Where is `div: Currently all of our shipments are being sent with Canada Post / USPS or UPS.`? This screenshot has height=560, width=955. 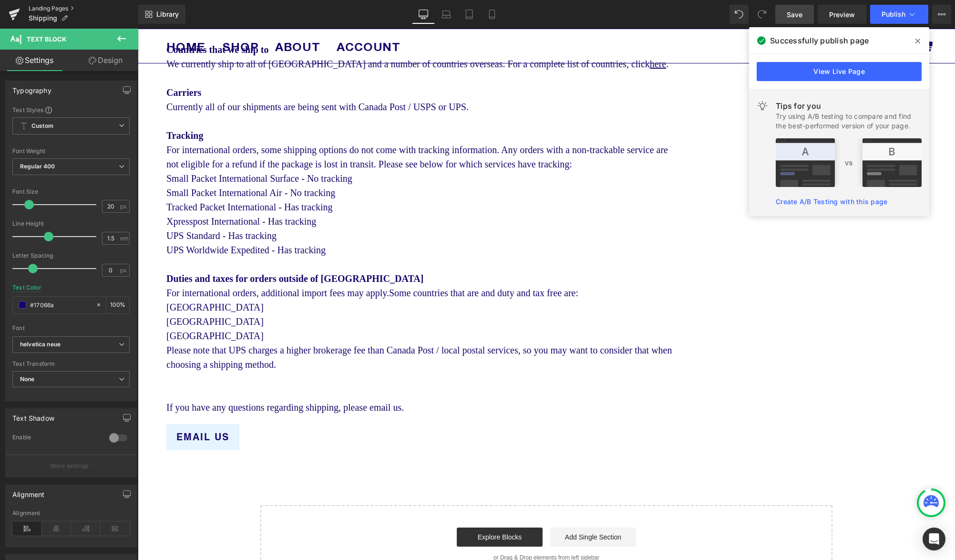 div: Currently all of our shipments are being sent with Canada Post / USPS or UPS. is located at coordinates (282, 79).